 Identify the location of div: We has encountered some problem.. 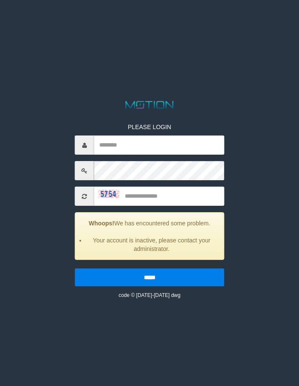
(150, 236).